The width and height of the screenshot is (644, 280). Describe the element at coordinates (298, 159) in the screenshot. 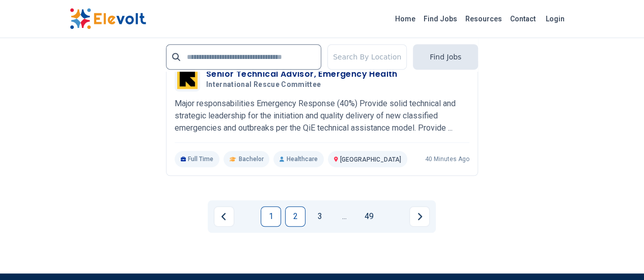

I see `p: Healthcare` at that location.